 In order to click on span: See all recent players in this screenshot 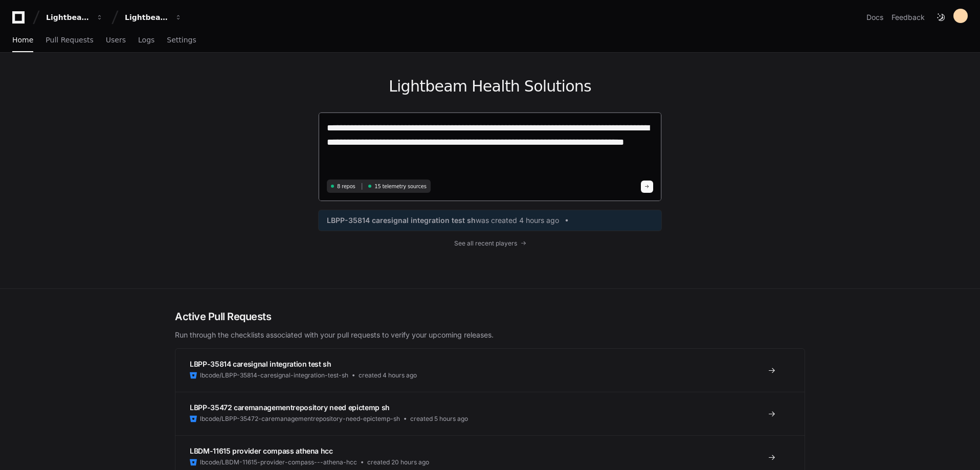, I will do `click(485, 243)`.